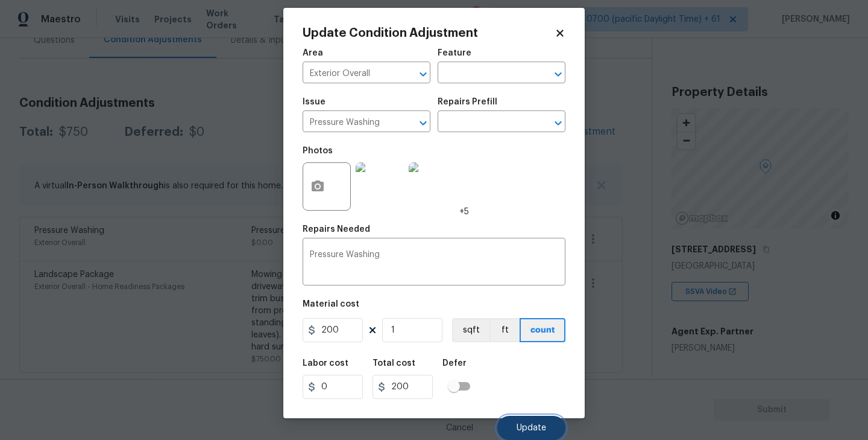 Image resolution: width=868 pixels, height=440 pixels. Describe the element at coordinates (326, 363) in the screenshot. I see `h5: Labor cost` at that location.